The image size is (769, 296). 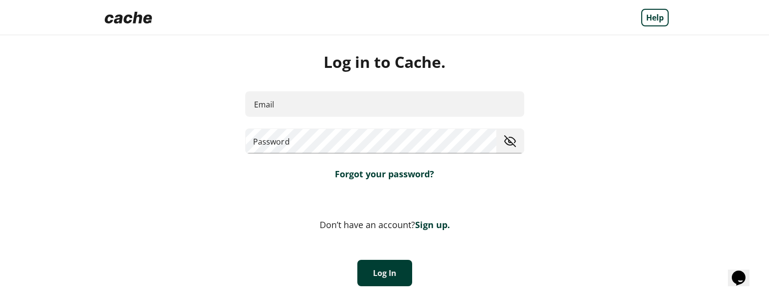 I want to click on img: Logo, so click(x=128, y=18).